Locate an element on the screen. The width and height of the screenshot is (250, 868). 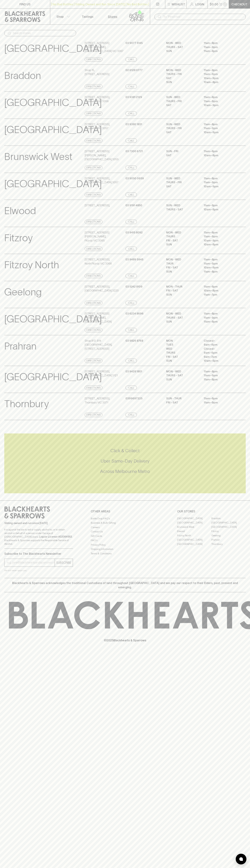
img: bubble-icon is located at coordinates (241, 859).